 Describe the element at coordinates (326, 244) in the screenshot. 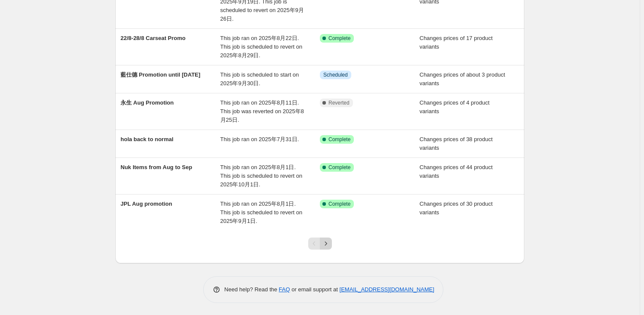

I see `button: Next` at that location.